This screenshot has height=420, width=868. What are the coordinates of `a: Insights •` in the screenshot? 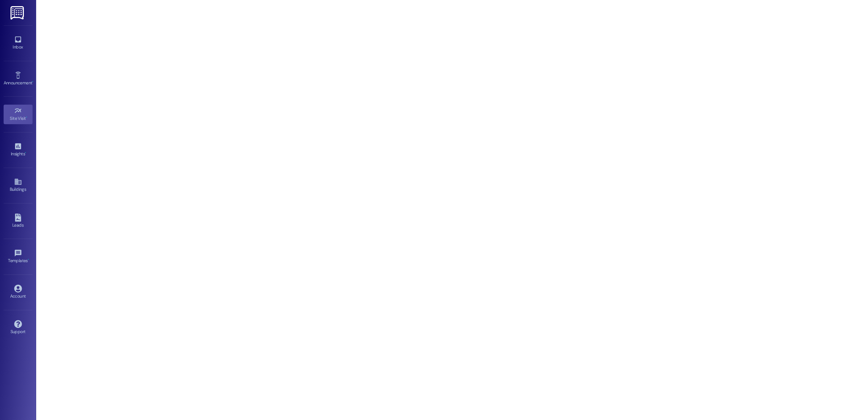 It's located at (18, 150).